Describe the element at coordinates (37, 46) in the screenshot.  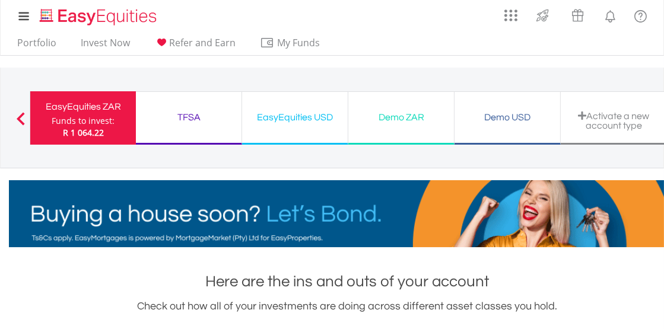
I see `a: Portfolio` at that location.